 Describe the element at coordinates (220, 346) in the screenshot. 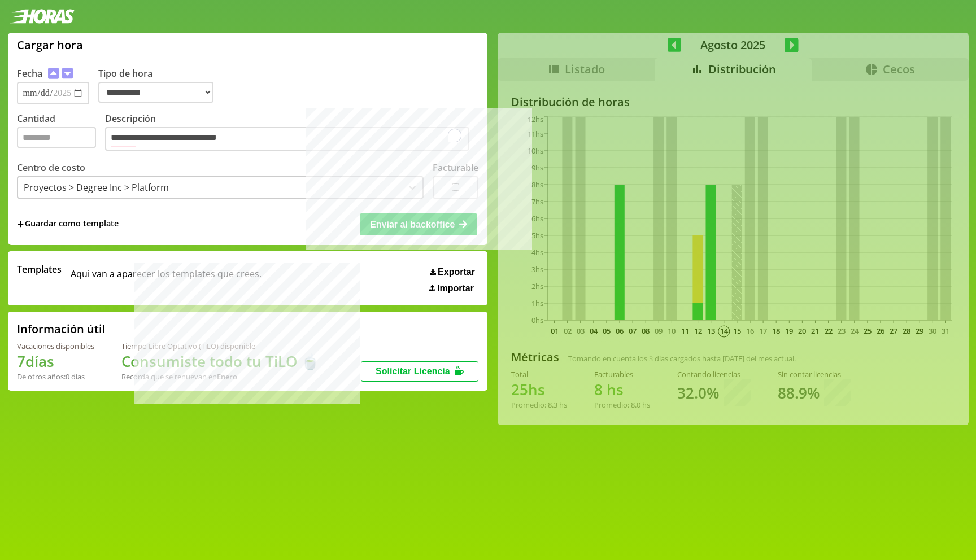

I see `div: Tiempo Libre Optativo (TiLO) disponible` at that location.